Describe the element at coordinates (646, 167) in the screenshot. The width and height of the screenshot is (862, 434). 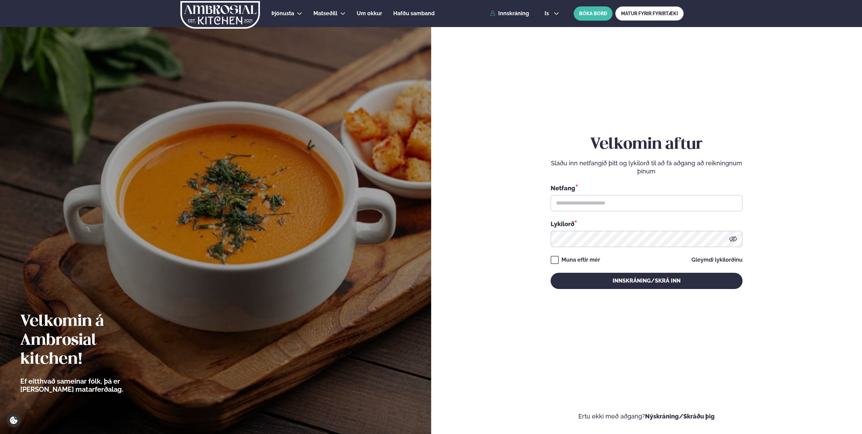
I see `p: Sláðu inn netfangið þitt og lykilorð til að fá aðgang að reikningnum þínum` at that location.